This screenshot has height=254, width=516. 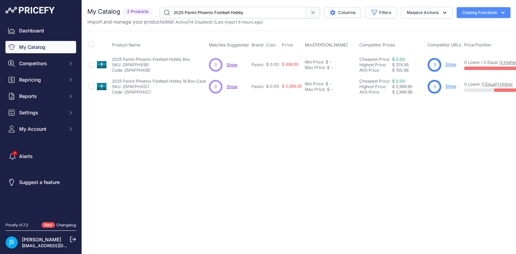 What do you see at coordinates (138, 12) in the screenshot?
I see `span: 2 Products` at bounding box center [138, 12].